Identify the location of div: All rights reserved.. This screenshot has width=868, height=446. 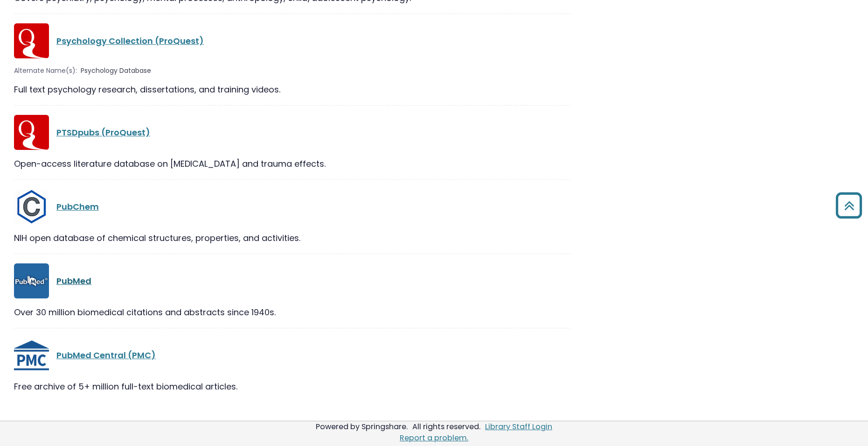
(446, 426).